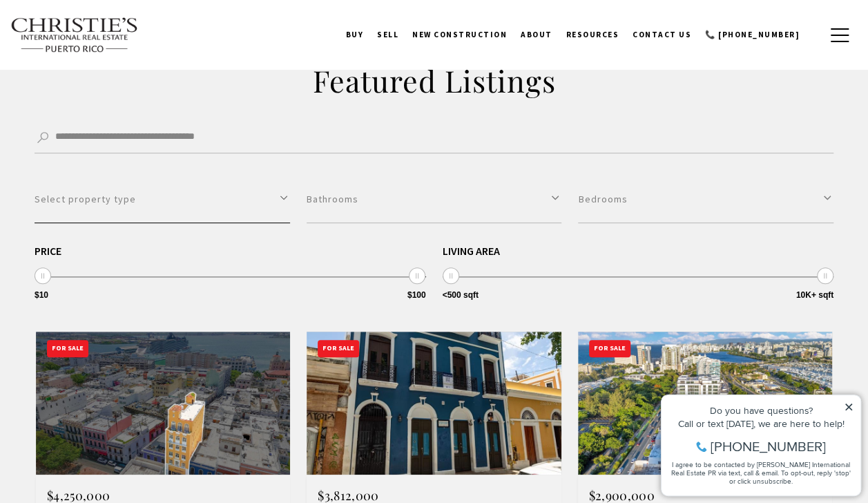 This screenshot has width=868, height=503. Describe the element at coordinates (459, 34) in the screenshot. I see `span: New Construction` at that location.